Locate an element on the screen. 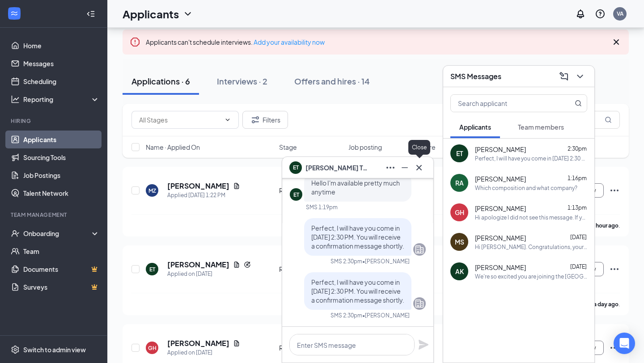  svg: Minimize is located at coordinates (405, 168).